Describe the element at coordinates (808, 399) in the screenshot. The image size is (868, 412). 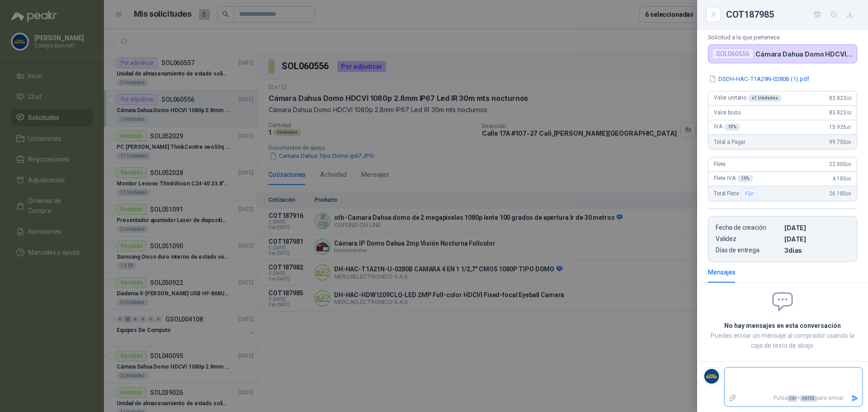
I see `span: ENTER` at that location.